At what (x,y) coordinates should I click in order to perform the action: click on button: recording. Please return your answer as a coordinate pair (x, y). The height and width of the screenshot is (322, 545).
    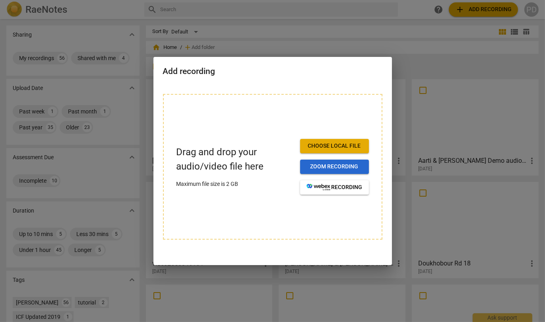
    Looking at the image, I should click on (334, 187).